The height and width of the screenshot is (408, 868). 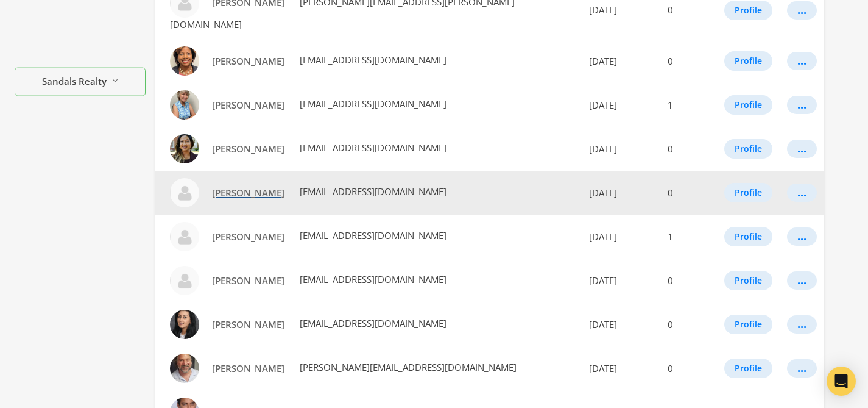 What do you see at coordinates (184, 280) in the screenshot?
I see `img: Edwin Quiles profile` at bounding box center [184, 280].